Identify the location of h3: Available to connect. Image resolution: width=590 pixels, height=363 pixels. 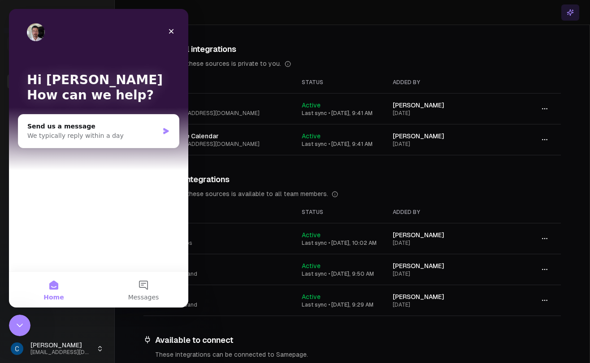
(352, 340).